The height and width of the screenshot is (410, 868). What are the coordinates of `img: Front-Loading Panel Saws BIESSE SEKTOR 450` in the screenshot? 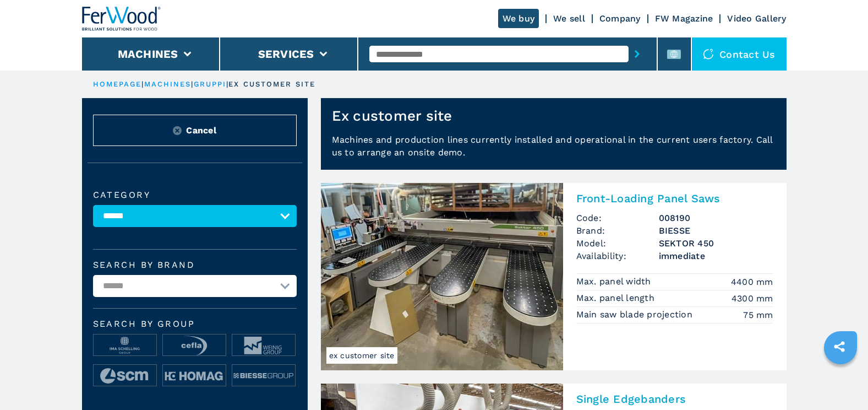 It's located at (442, 276).